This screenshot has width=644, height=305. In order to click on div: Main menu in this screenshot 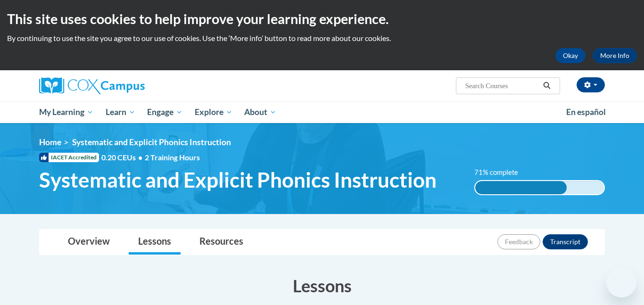, I will do `click(322, 112)`.